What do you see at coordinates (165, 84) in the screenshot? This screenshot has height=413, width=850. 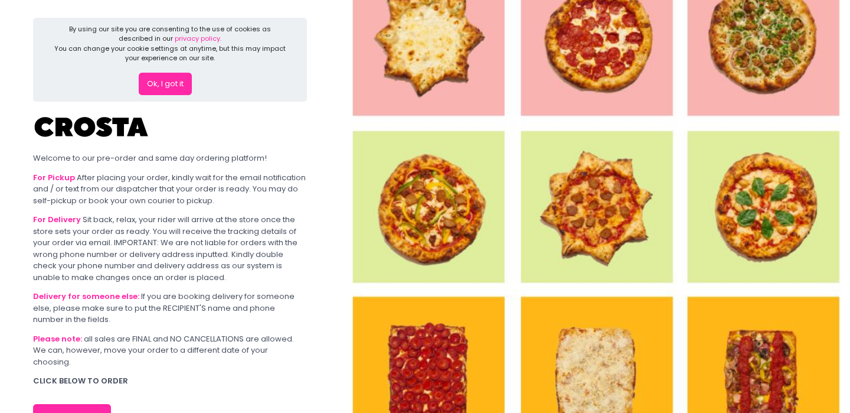 I see `button: Ok, I got it` at bounding box center [165, 84].